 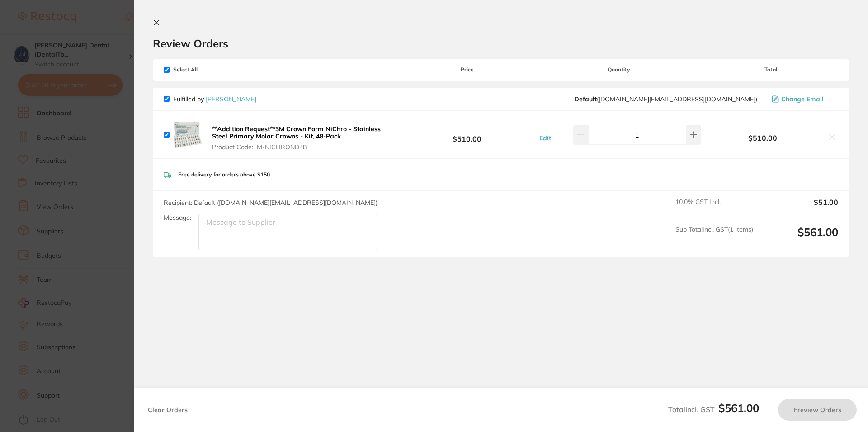 What do you see at coordinates (545, 138) in the screenshot?
I see `button: Edit` at bounding box center [545, 138].